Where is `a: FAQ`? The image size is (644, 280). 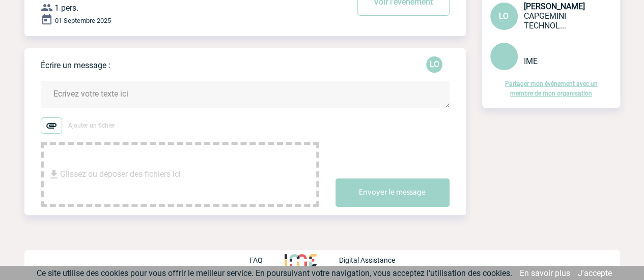 a: FAQ is located at coordinates (267, 259).